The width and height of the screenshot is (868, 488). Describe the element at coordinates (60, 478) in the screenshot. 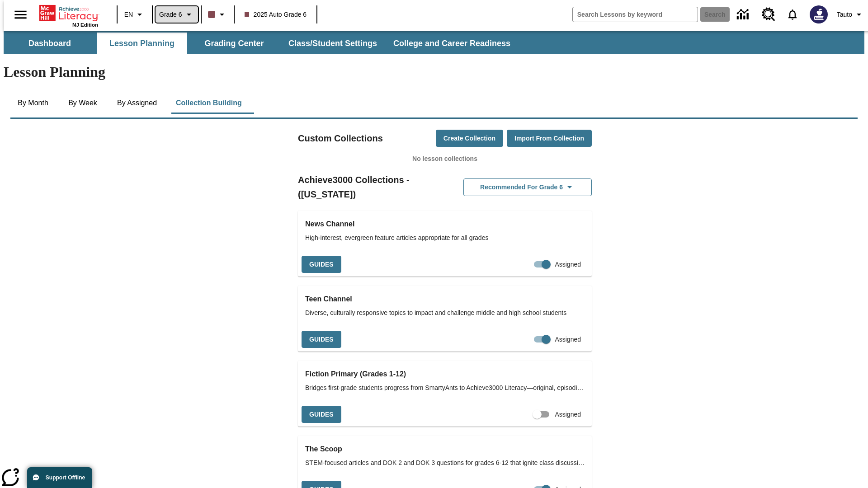

I see `button: Support Offline` at that location.